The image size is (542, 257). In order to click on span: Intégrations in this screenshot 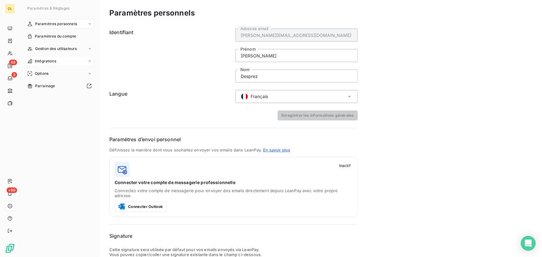, I will do `click(45, 61)`.